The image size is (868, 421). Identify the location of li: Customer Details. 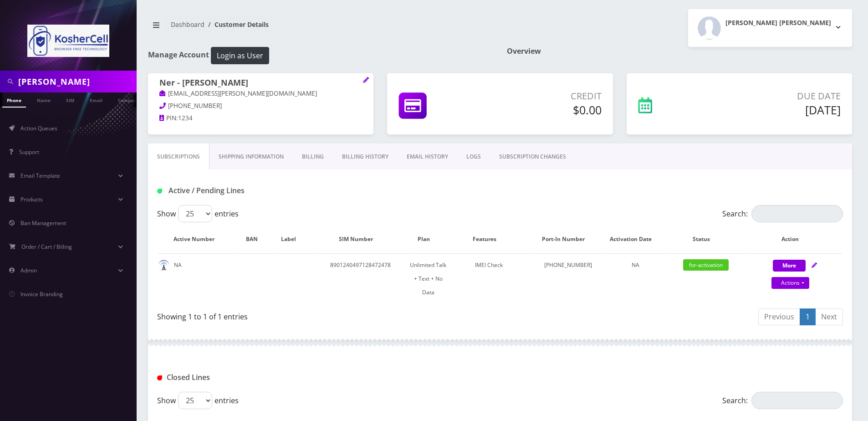
(237, 24).